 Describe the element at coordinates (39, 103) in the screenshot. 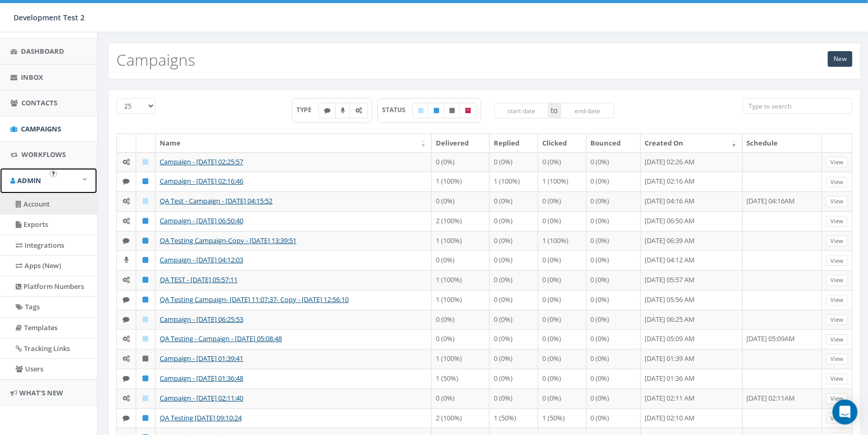

I see `span: Contacts` at that location.